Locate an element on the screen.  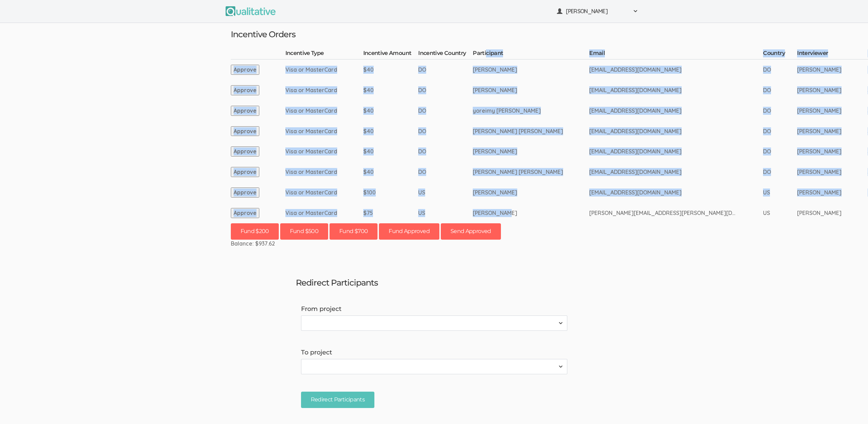
h3: Incentive Orders is located at coordinates (434, 35).